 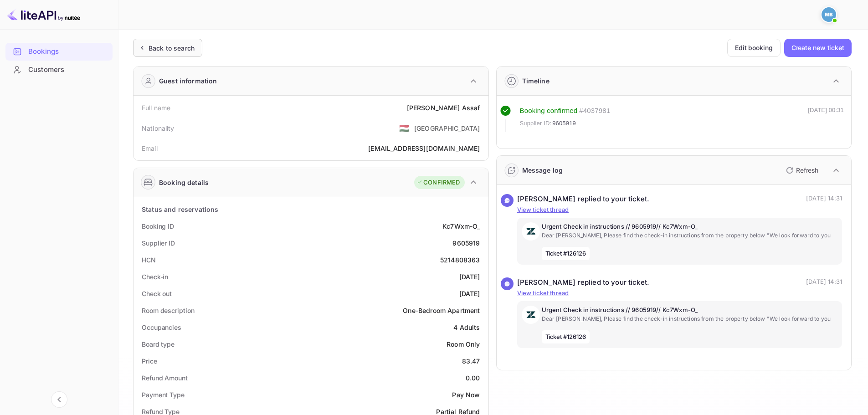 What do you see at coordinates (158, 226) in the screenshot?
I see `div: Booking ID` at bounding box center [158, 226].